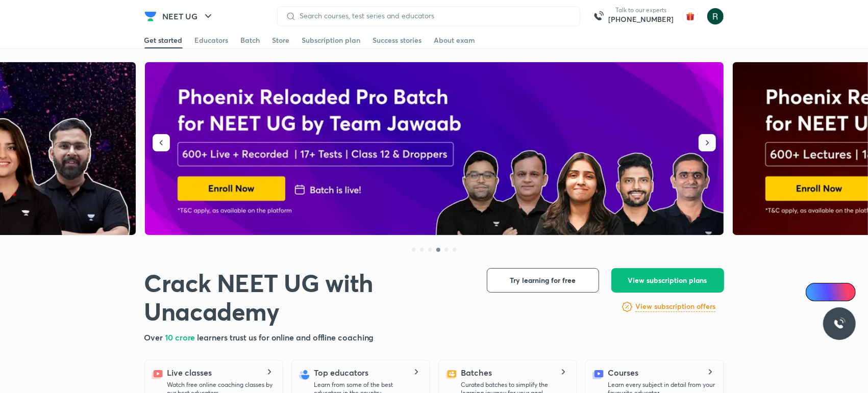  What do you see at coordinates (623, 373) in the screenshot?
I see `h5: Courses` at bounding box center [623, 373].